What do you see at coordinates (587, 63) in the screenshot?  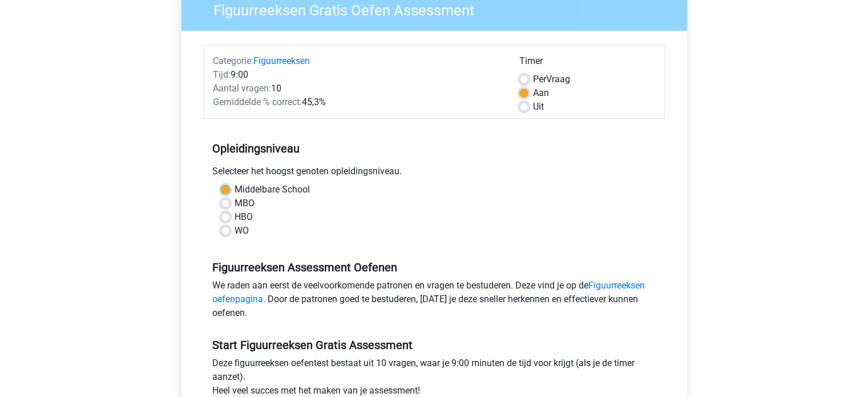 I see `div: Timer` at bounding box center [587, 63].